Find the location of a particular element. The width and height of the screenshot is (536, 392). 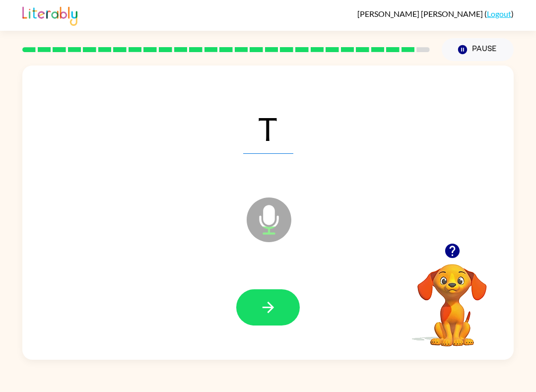

a: Logout is located at coordinates (498, 13).